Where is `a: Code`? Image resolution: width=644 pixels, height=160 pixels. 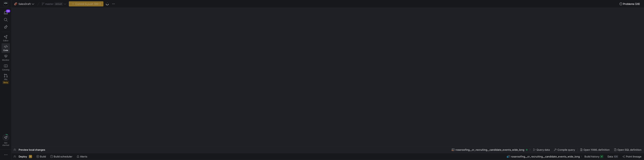 a: Code is located at coordinates (6, 48).